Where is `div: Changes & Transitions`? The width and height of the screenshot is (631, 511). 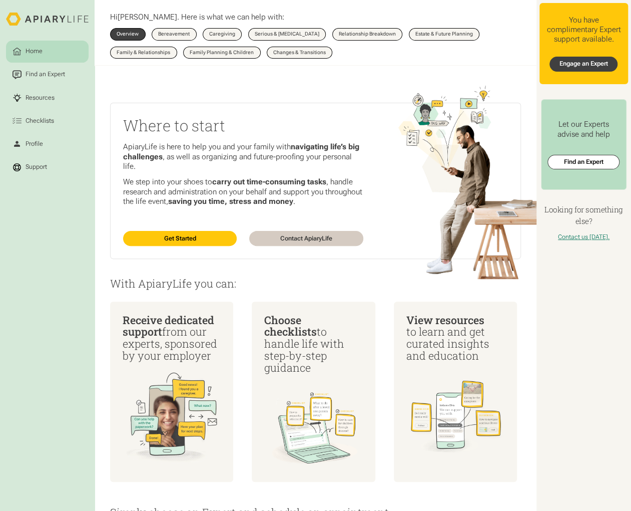
div: Changes & Transitions is located at coordinates (299, 53).